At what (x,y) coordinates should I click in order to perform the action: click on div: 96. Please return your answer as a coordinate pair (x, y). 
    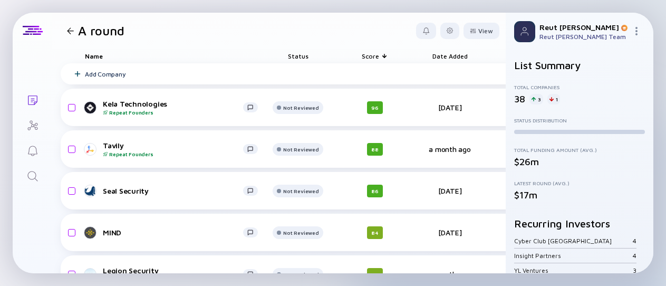
    Looking at the image, I should click on (375, 108).